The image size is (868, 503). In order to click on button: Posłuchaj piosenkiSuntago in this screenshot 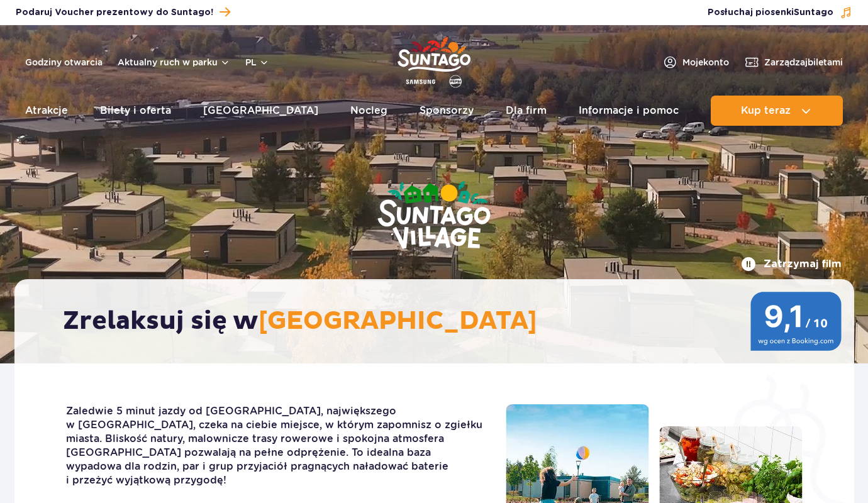, I will do `click(780, 12)`.